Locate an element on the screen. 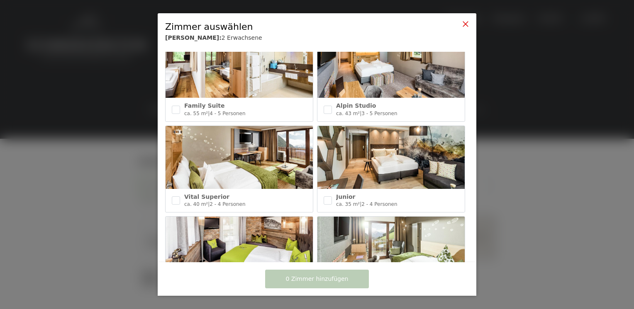 The image size is (634, 309). img: Vital Superior is located at coordinates (239, 158).